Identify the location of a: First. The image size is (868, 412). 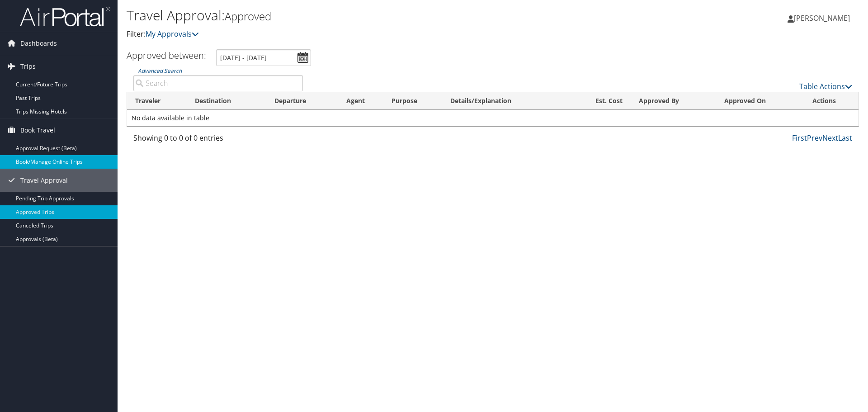
(800, 138).